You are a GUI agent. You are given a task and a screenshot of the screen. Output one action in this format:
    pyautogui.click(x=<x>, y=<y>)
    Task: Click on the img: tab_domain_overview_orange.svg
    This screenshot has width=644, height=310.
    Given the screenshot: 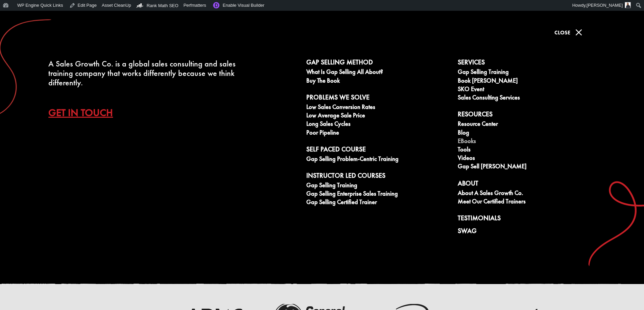 What is the action you would take?
    pyautogui.click(x=21, y=45)
    